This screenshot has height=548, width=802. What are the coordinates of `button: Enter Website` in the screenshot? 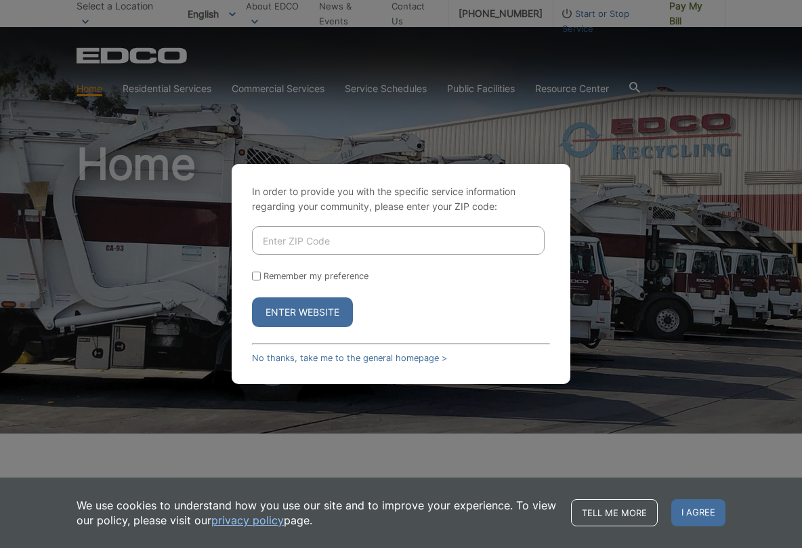 It's located at (302, 312).